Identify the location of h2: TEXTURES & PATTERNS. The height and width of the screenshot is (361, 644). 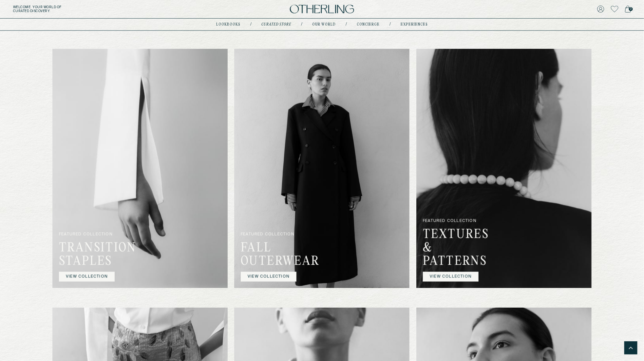
(460, 250).